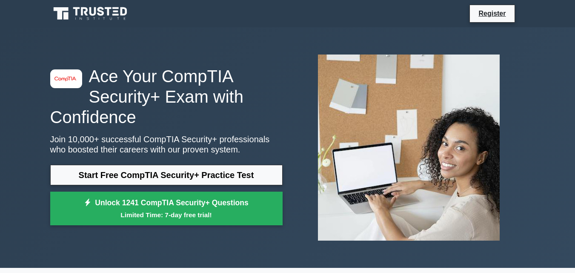  What do you see at coordinates (167, 97) in the screenshot?
I see `h1: Ace Your CompTIA Security+ Exam with Confidence` at bounding box center [167, 97].